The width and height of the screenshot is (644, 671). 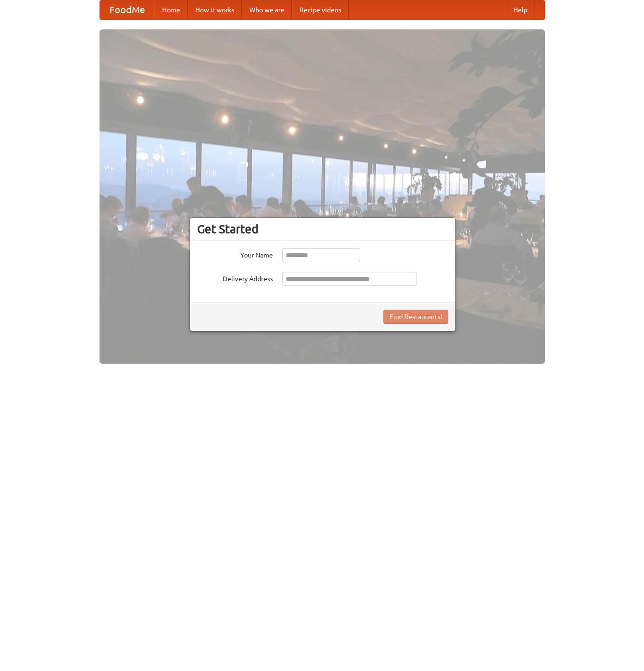 What do you see at coordinates (236, 254) in the screenshot?
I see `label: Your Name` at bounding box center [236, 254].